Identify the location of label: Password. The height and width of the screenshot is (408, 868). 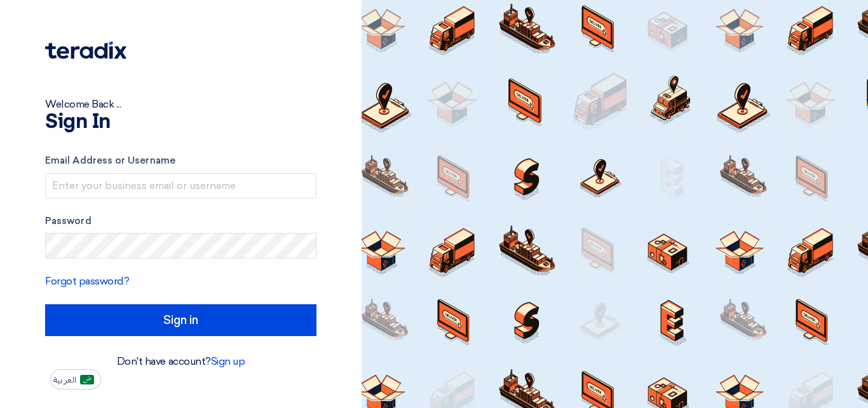
(180, 221).